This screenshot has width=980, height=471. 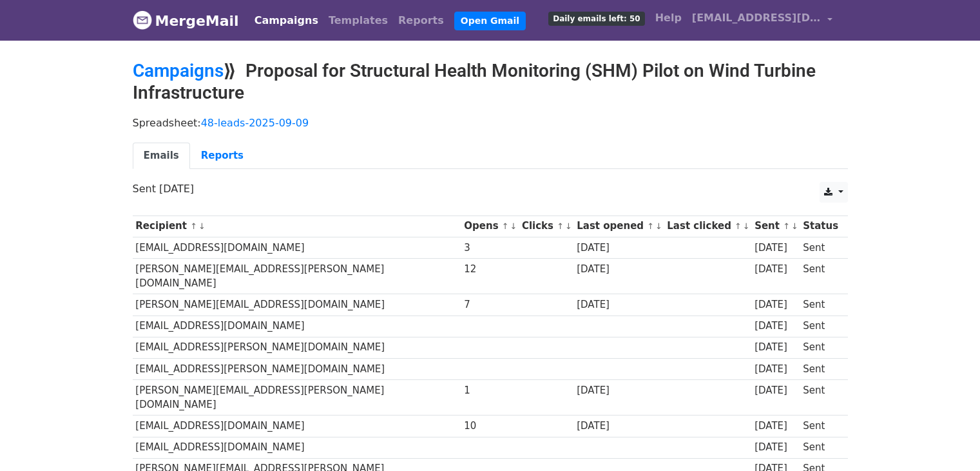 What do you see at coordinates (546, 226) in the screenshot?
I see `th: Clicks` at bounding box center [546, 226].